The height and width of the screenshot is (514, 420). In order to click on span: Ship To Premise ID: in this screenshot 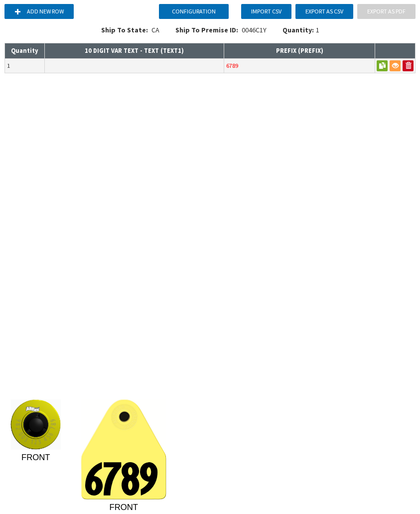, I will do `click(207, 30)`.